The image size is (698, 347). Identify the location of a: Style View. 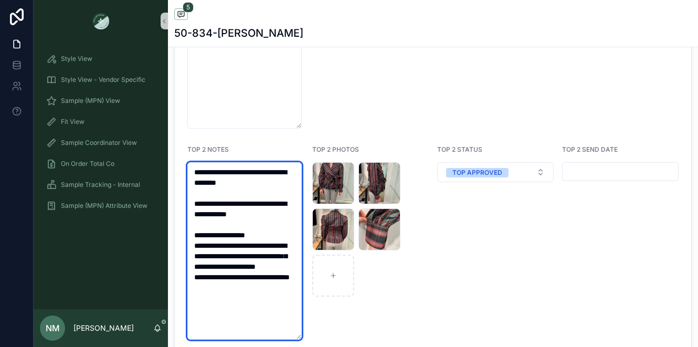
(101, 59).